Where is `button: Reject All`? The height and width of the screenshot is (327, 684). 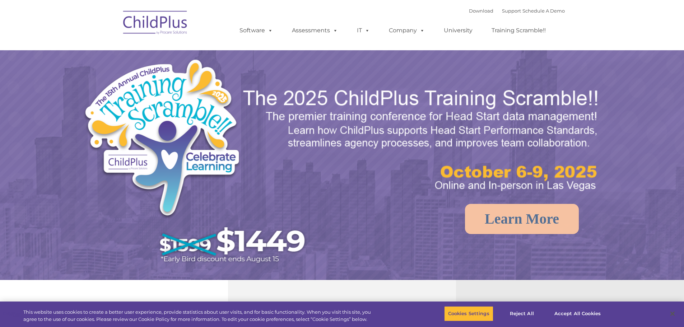 button: Reject All is located at coordinates (522, 314).